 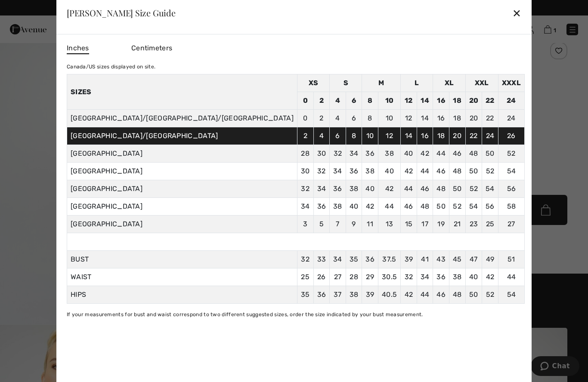 What do you see at coordinates (449, 83) in the screenshot?
I see `td: XL` at bounding box center [449, 83].